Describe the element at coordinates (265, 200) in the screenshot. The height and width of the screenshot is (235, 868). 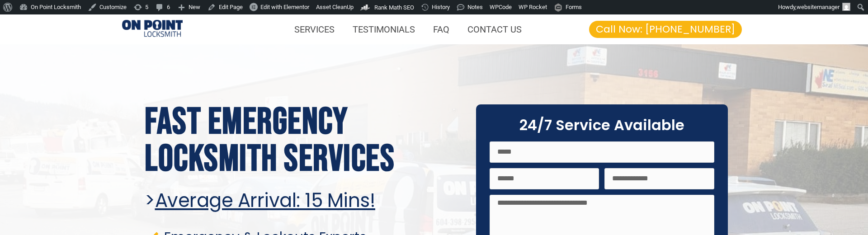
I see `u: Average arrival: 15 Mins!` at that location.